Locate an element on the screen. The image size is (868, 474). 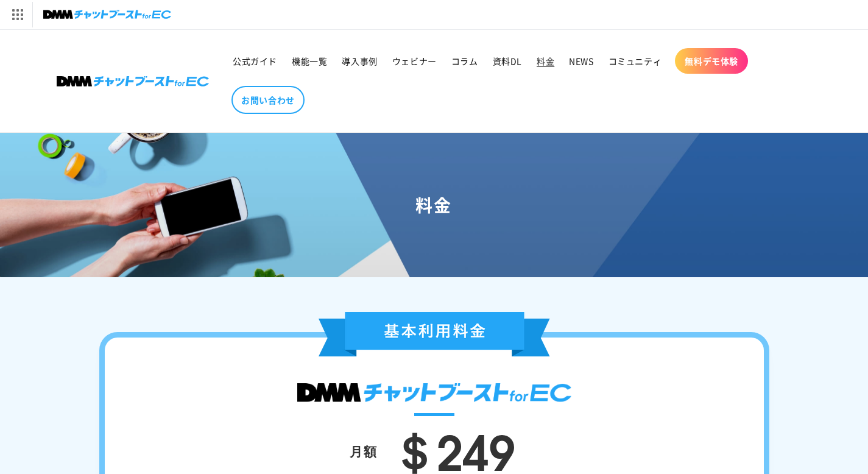
a: コラム is located at coordinates (465, 61).